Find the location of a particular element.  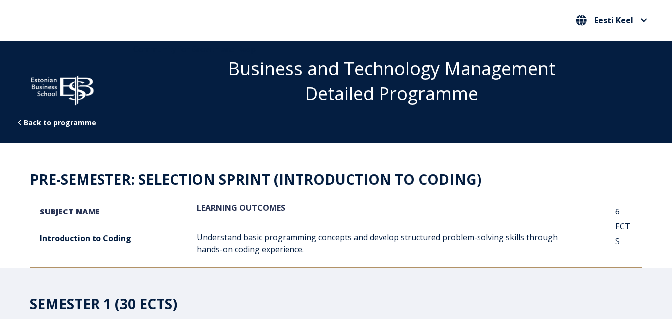

button: Eesti Keel is located at coordinates (612, 20).